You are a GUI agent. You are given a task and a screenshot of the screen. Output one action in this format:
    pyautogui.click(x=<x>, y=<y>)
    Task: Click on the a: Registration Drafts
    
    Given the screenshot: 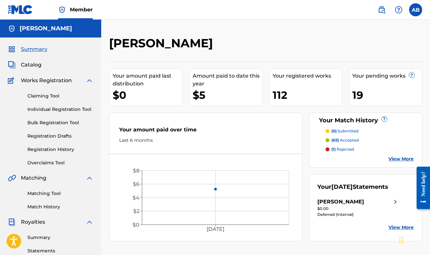 What is the action you would take?
    pyautogui.click(x=60, y=136)
    